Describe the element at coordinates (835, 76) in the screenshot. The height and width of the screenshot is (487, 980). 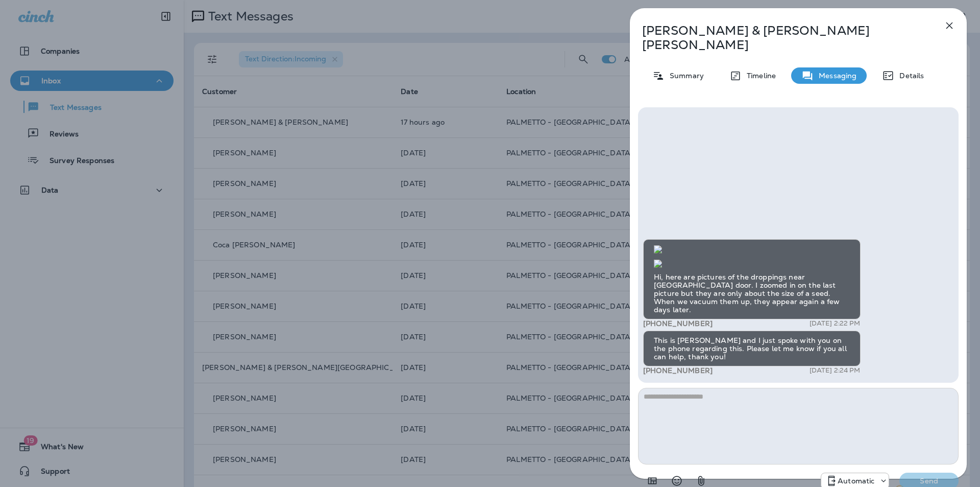
I see `p: Messaging` at that location.